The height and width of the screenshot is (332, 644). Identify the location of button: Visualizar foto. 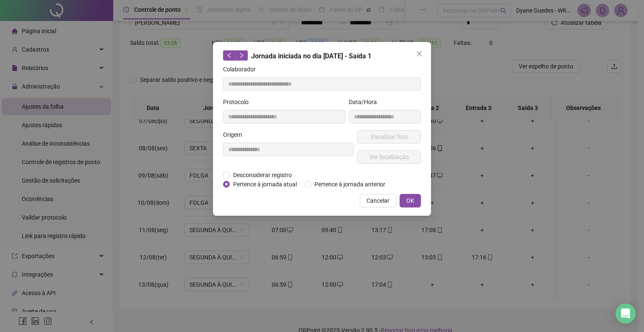
(389, 137).